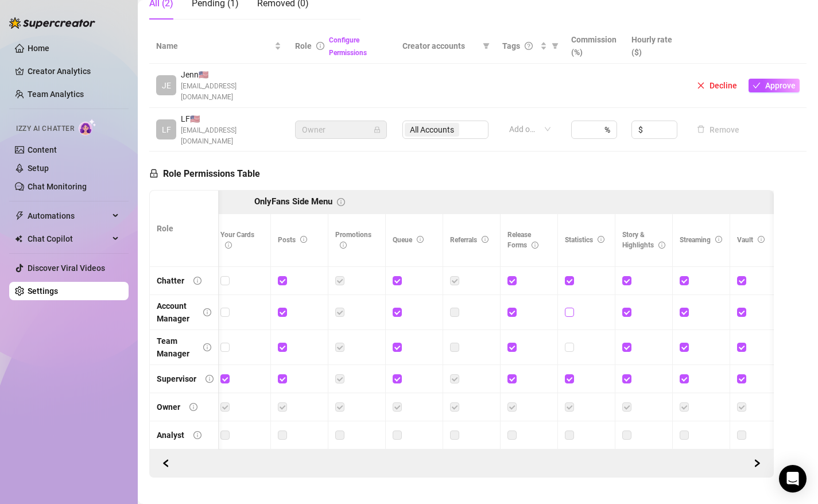  What do you see at coordinates (43, 291) in the screenshot?
I see `a: Settings` at bounding box center [43, 291].